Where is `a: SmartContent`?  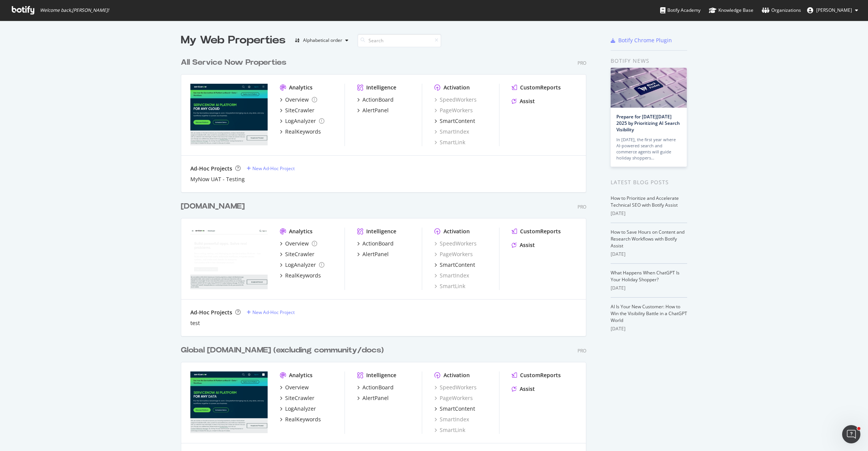
a: SmartContent is located at coordinates (455, 408).